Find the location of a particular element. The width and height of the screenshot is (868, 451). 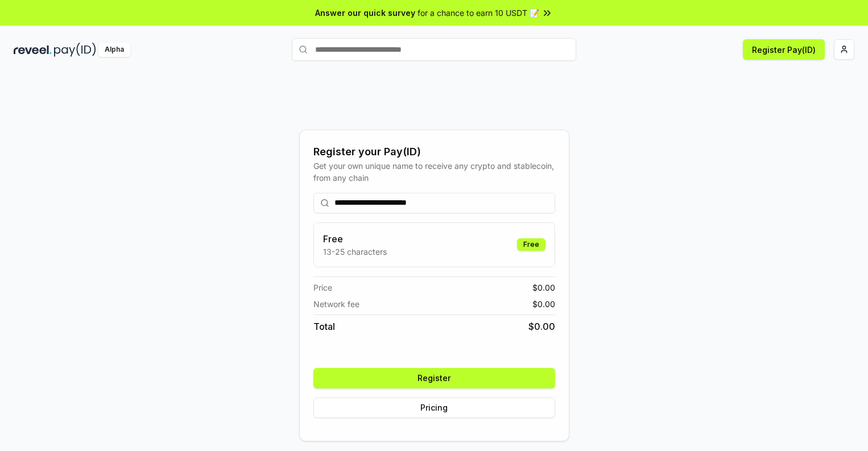

span: Total is located at coordinates (324, 327).